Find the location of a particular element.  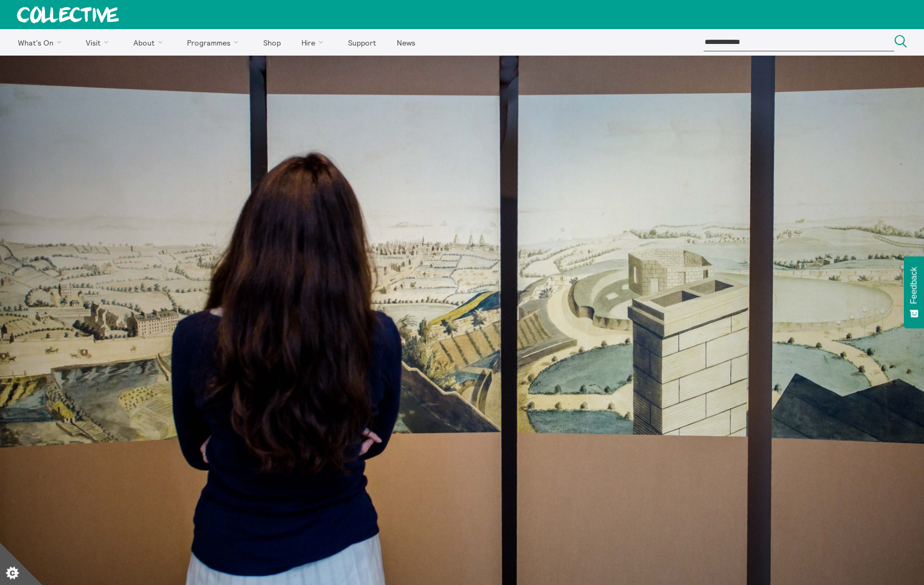

a: Visit is located at coordinates (100, 43).